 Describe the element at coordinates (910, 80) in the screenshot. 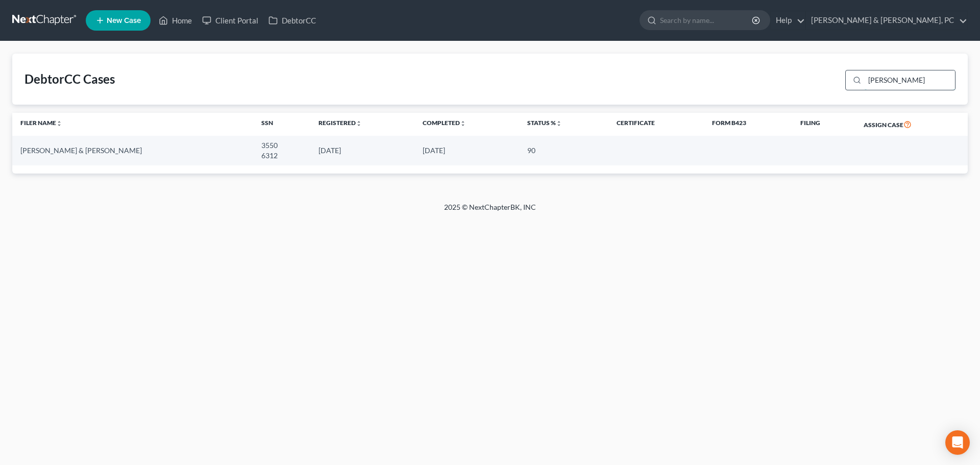

I see `input: Search...` at that location.